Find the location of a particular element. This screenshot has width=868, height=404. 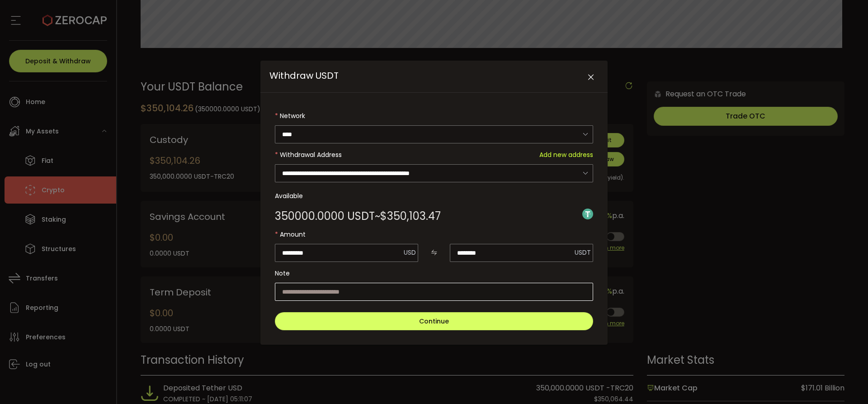

button: Close is located at coordinates (590, 78).